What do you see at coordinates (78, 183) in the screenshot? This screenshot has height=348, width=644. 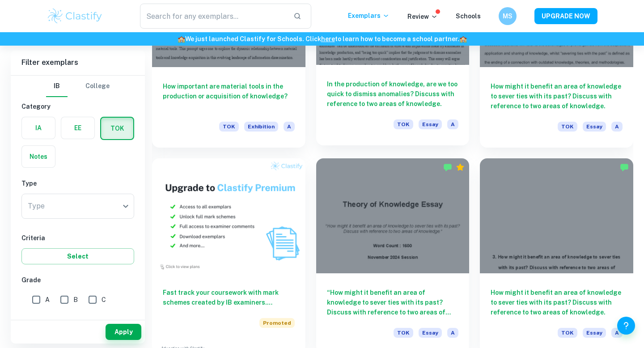 I see `h6: Type` at bounding box center [78, 183].